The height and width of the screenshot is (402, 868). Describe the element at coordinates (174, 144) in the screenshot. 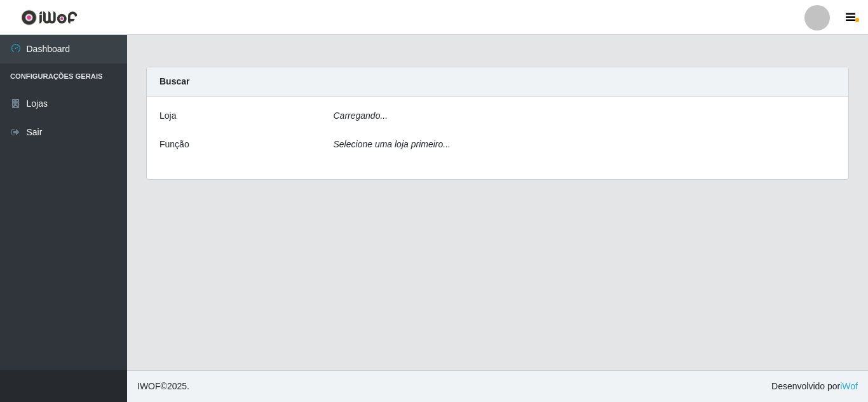

I see `label: Função` at that location.